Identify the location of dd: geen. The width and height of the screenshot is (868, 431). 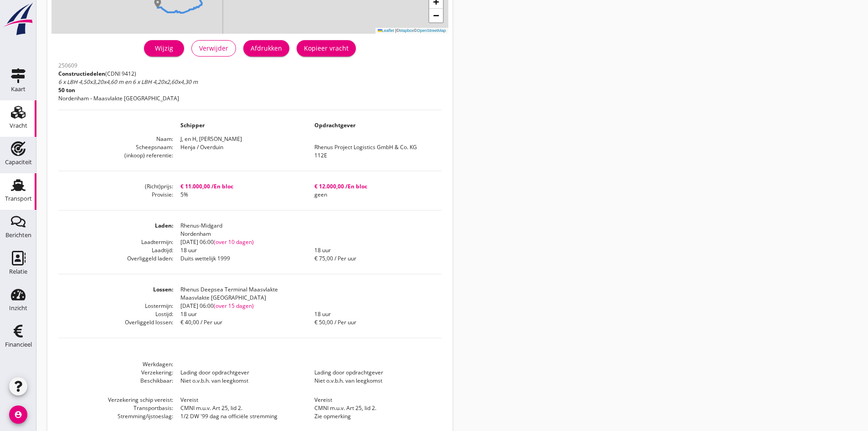
(374, 195).